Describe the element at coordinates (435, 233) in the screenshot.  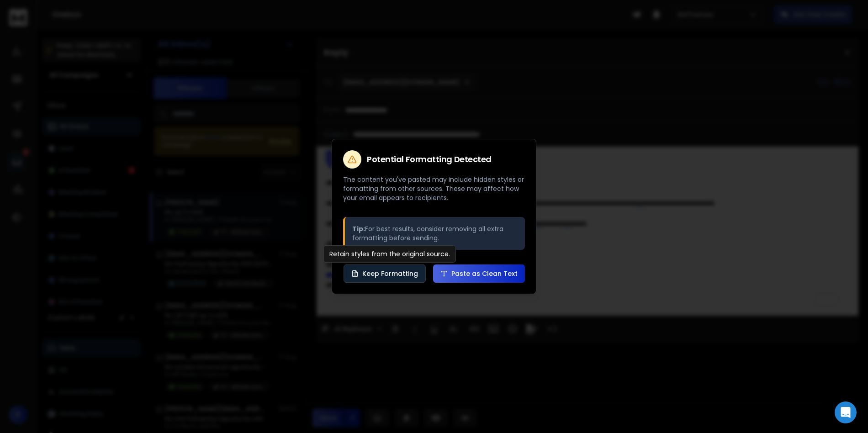
I see `p: For best results, consider removing all extra formatting before sending.` at that location.